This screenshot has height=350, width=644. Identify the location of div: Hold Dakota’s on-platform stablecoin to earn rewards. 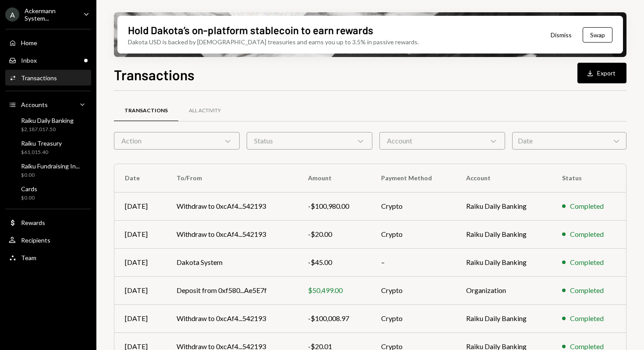
(251, 30).